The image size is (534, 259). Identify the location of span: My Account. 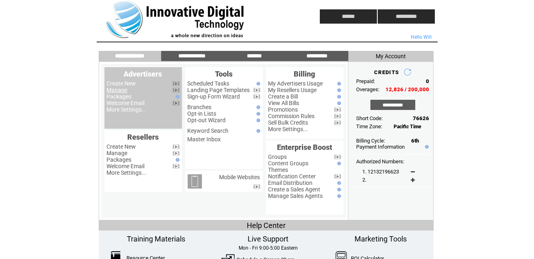
(391, 56).